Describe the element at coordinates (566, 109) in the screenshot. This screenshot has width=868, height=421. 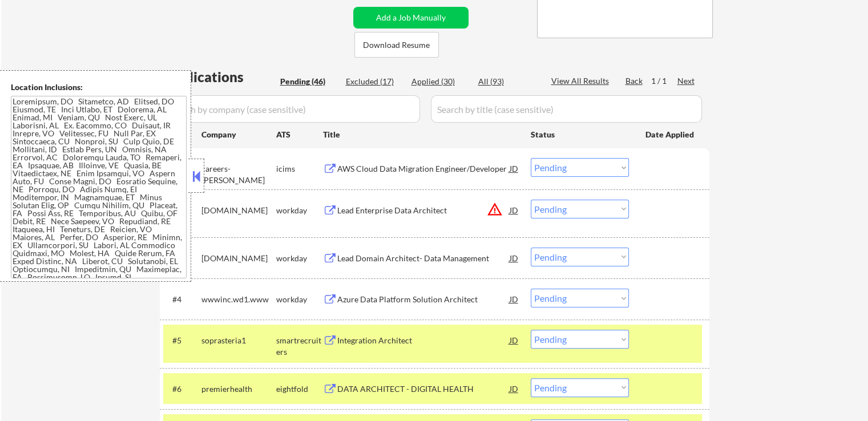
I see `input: Search by title (case sensitive)` at that location.